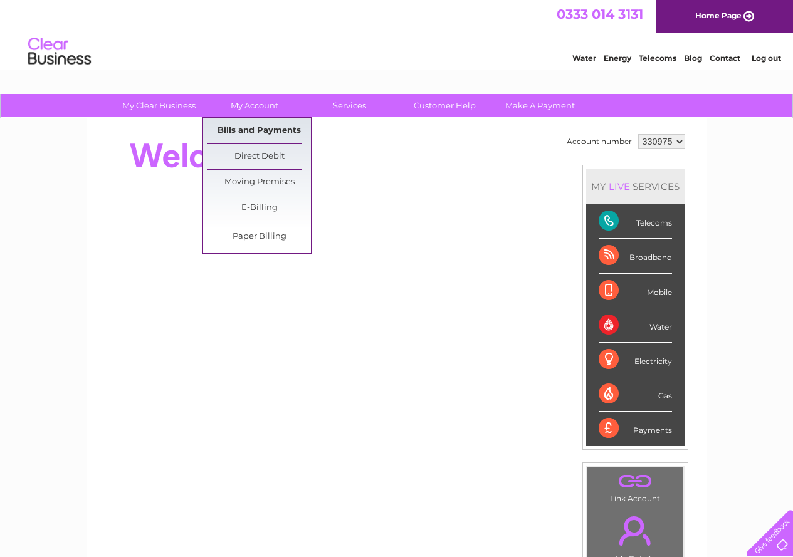  I want to click on div: Mobile, so click(635, 291).